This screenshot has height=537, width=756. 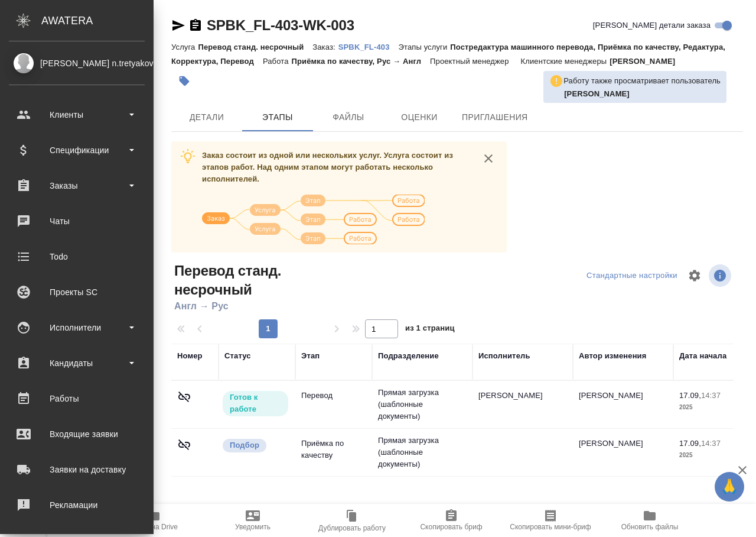 What do you see at coordinates (77, 505) in the screenshot?
I see `div: Рекламации` at bounding box center [77, 505].